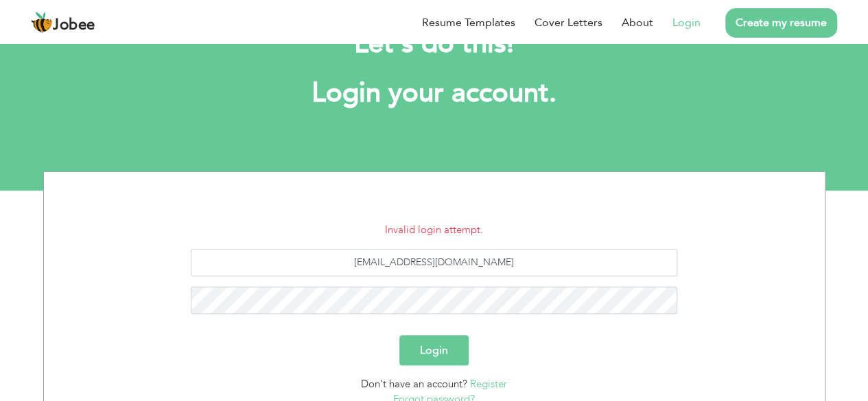 The width and height of the screenshot is (868, 401). I want to click on a: Jobee, so click(63, 23).